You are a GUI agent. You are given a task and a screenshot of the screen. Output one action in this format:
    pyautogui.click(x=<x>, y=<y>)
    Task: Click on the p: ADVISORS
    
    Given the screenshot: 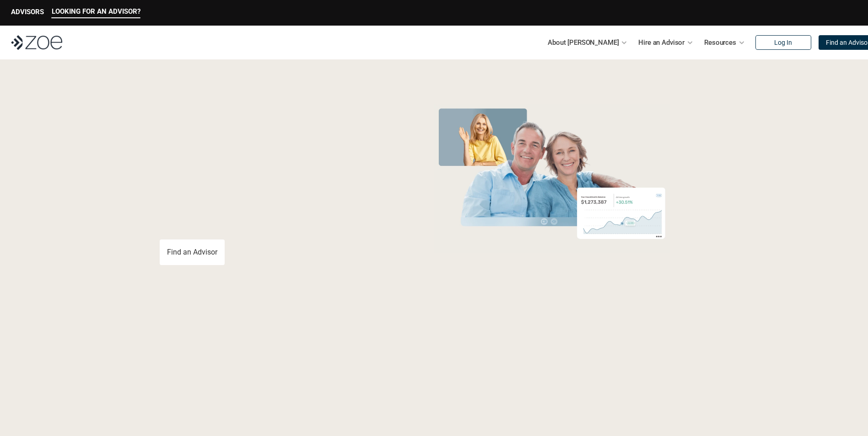 What is the action you would take?
    pyautogui.click(x=27, y=12)
    